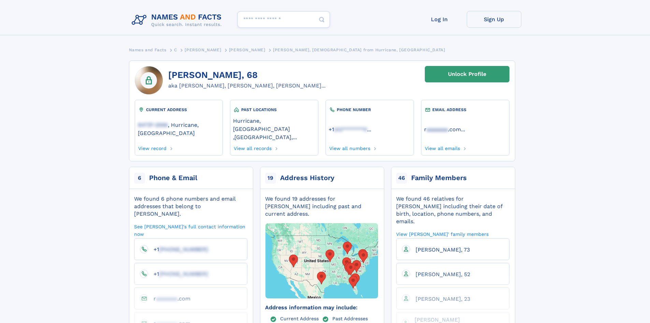  What do you see at coordinates (350, 318) in the screenshot?
I see `a: Past Addresses` at bounding box center [350, 318].